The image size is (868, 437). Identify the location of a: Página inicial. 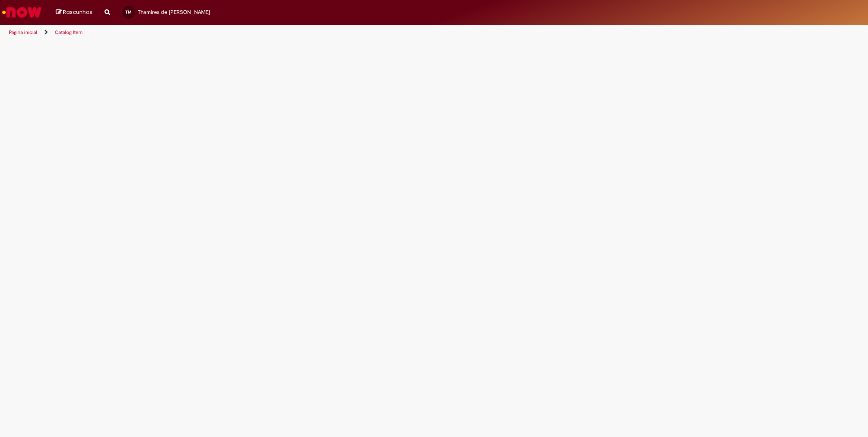
(23, 32).